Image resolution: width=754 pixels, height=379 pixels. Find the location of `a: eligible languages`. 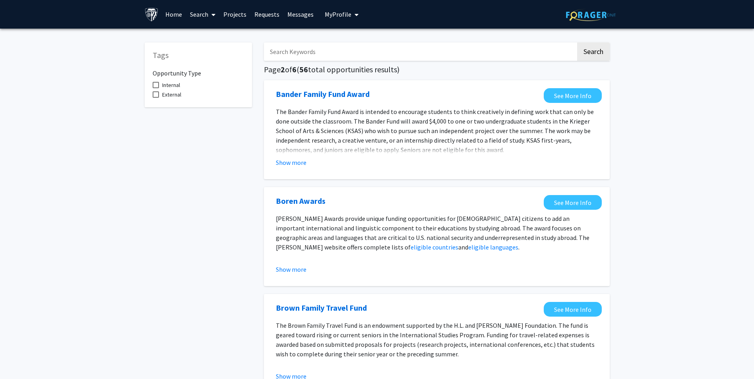

a: eligible languages is located at coordinates (493, 247).